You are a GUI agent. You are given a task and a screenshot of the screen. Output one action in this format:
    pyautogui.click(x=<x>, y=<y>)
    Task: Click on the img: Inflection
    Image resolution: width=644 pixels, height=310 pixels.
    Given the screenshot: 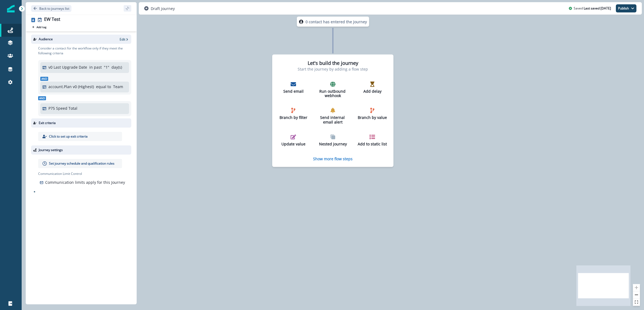 What is the action you would take?
    pyautogui.click(x=11, y=8)
    